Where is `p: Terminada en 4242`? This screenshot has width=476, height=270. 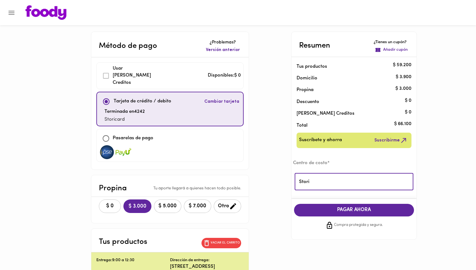
p: Terminada en 4242 is located at coordinates (125, 112).